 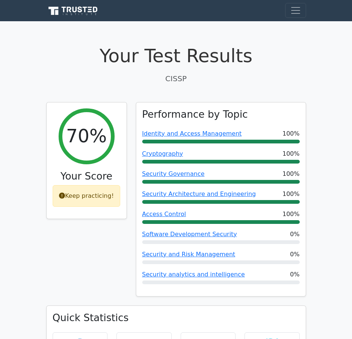 What do you see at coordinates (86, 136) in the screenshot?
I see `h2: 70%` at bounding box center [86, 136].